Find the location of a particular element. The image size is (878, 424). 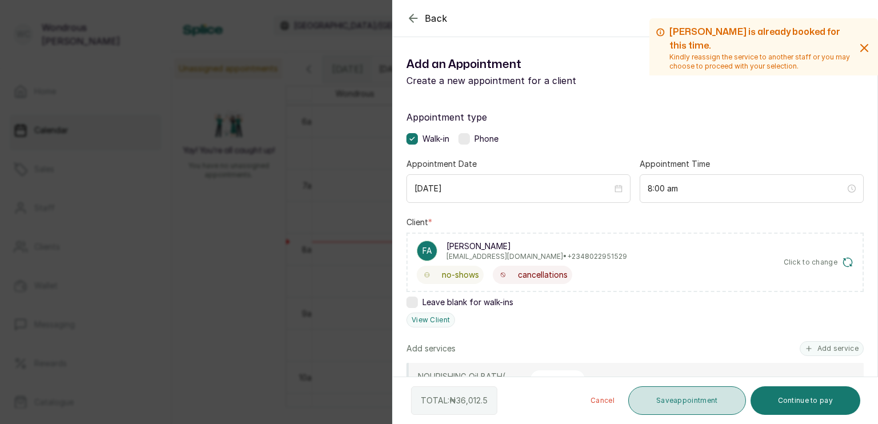

p: Add services is located at coordinates (431, 349).